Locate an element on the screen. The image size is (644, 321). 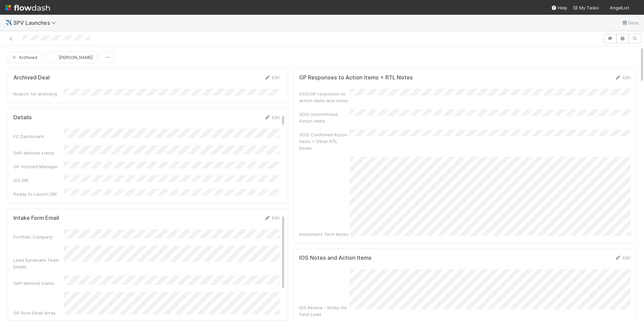
h5: IOS Notes and Action Items is located at coordinates (335, 258).